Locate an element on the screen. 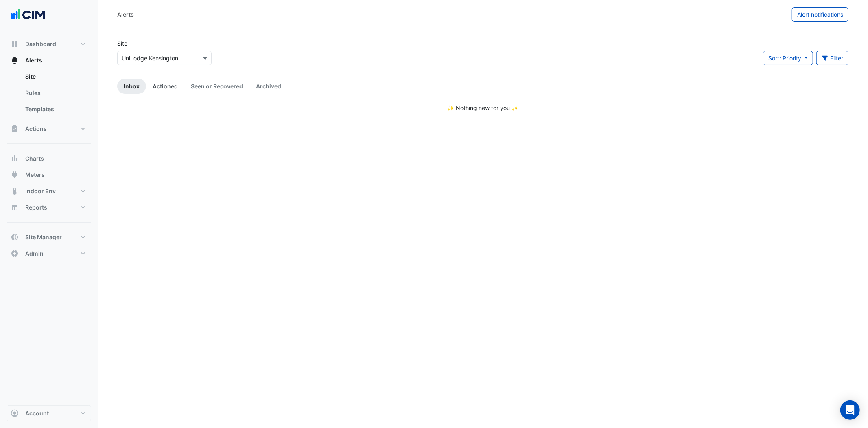 This screenshot has height=428, width=868. img: Company Logo is located at coordinates (28, 14).